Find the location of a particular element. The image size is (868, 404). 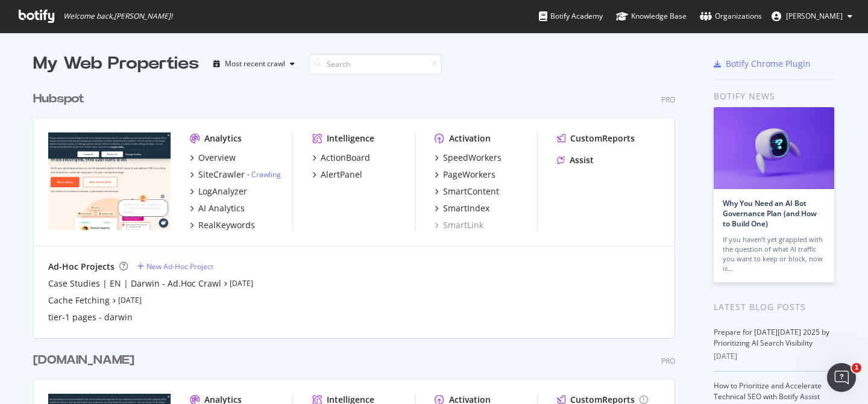

div: Cache Fetching is located at coordinates (79, 301).